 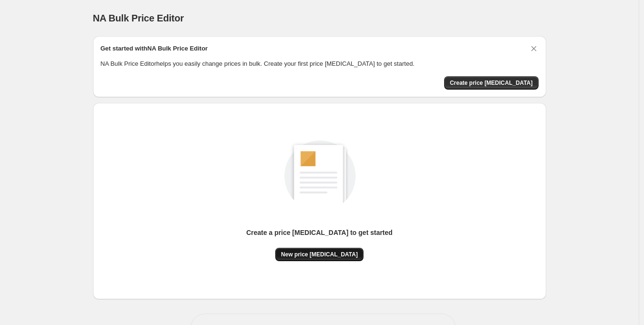 I want to click on h2: Get started with NA Bulk Price Editor, so click(x=154, y=49).